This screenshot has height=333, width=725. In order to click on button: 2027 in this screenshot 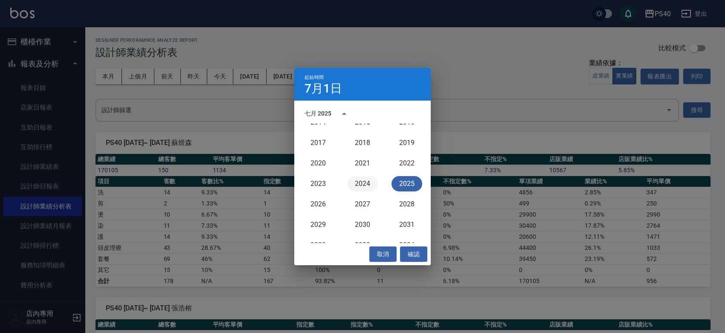, I will do `click(362, 204)`.